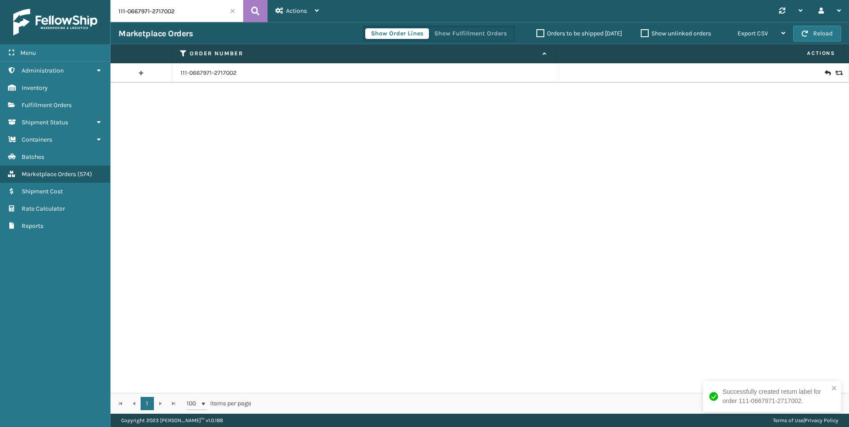 The image size is (849, 427). What do you see at coordinates (84, 174) in the screenshot?
I see `span: ( 574 )` at bounding box center [84, 174].